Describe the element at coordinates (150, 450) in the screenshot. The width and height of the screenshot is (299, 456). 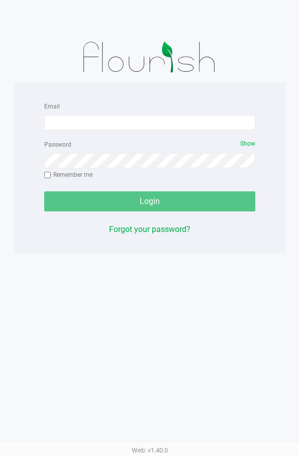
I see `span: Web: v1.40.0` at that location.